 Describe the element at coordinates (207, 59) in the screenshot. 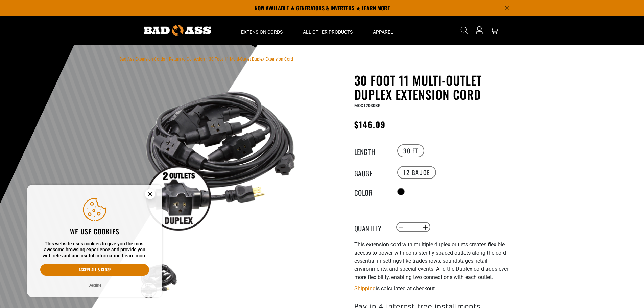

I see `nav: breadcrumbs` at that location.